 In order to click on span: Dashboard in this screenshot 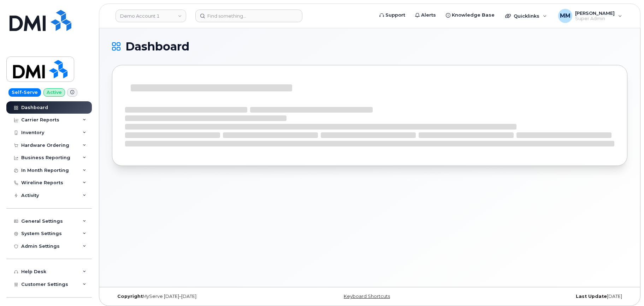, I will do `click(157, 47)`.